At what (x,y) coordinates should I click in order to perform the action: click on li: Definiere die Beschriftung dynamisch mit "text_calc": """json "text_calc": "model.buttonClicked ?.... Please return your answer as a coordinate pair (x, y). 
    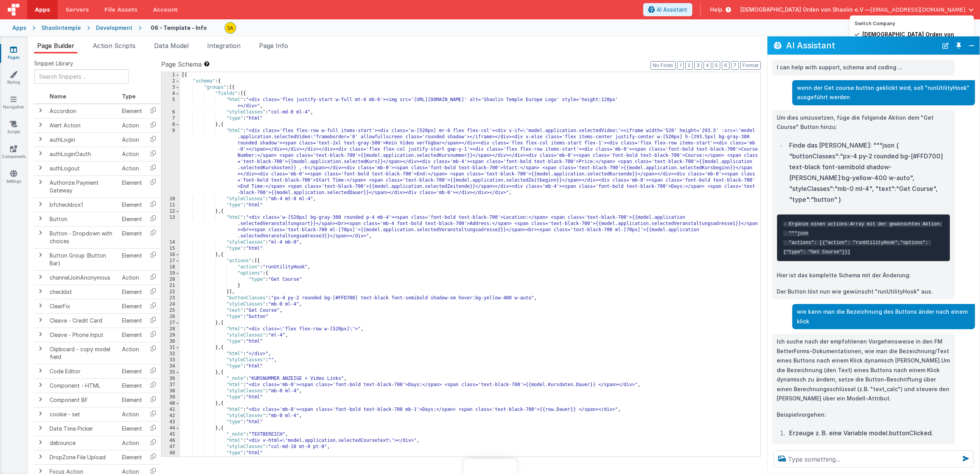
    Looking at the image, I should click on (868, 458).